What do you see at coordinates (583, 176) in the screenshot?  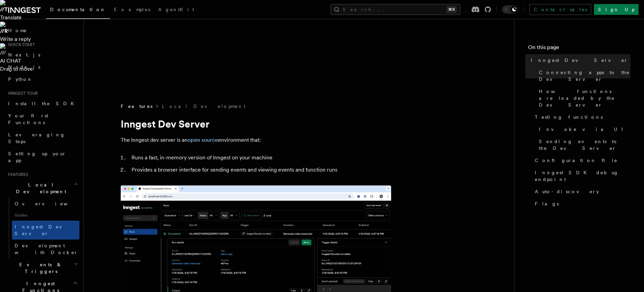 I see `span: Inngest SDK debug endpoint` at bounding box center [583, 176].